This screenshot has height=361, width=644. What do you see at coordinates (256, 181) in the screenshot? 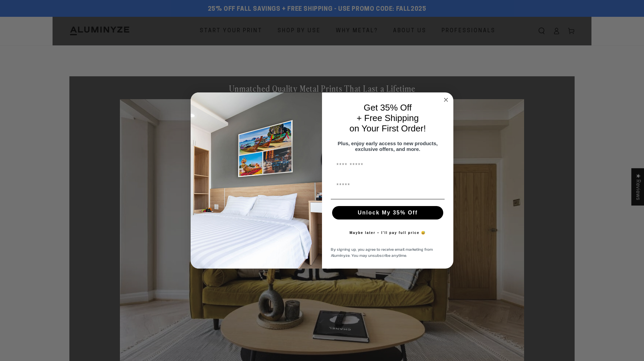
I see `img: 728e4f65-7e6c-44e2-b7d1-0292a396982f.jpeg` at bounding box center [256, 181].